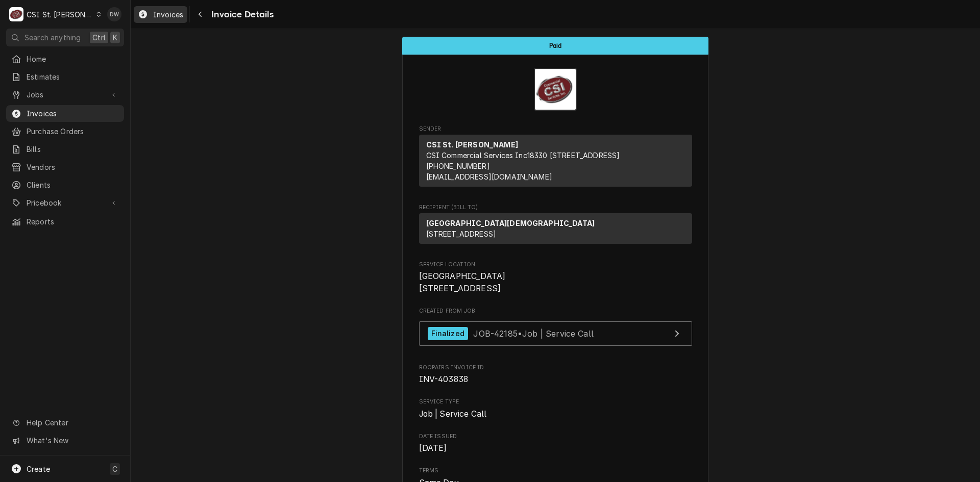 The image size is (980, 482). Describe the element at coordinates (16, 14) in the screenshot. I see `div: C` at that location.